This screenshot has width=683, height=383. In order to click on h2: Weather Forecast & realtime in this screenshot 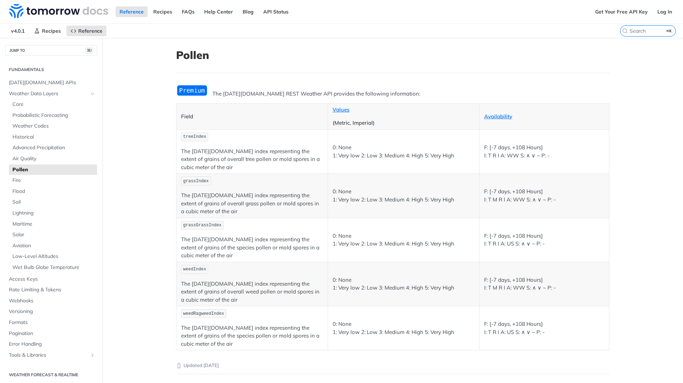, I will do `click(51, 375)`.